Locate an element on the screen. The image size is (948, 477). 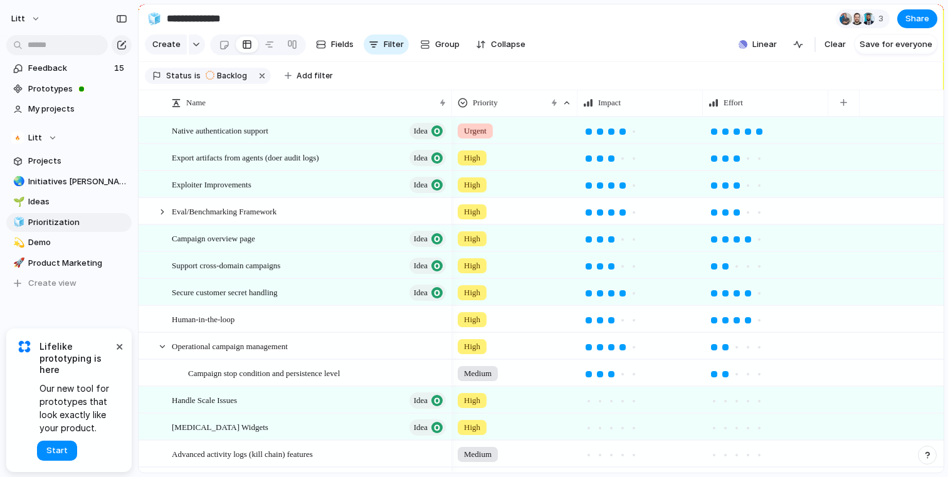
span: 15 is located at coordinates (120, 68).